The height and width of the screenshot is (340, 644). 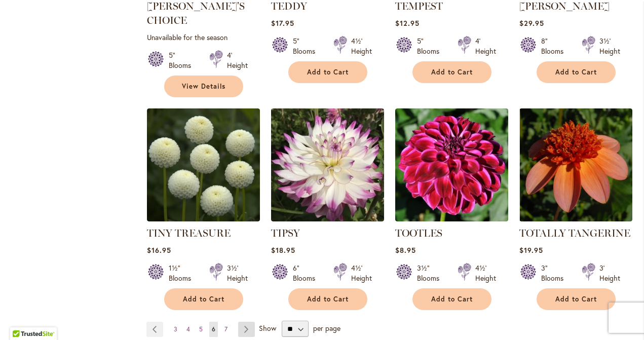 I want to click on p: Unavailable for the season, so click(x=203, y=37).